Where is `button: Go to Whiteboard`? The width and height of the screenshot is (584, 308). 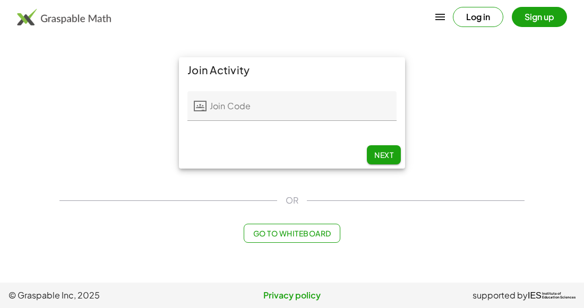
button: Go to Whiteboard is located at coordinates (291, 234).